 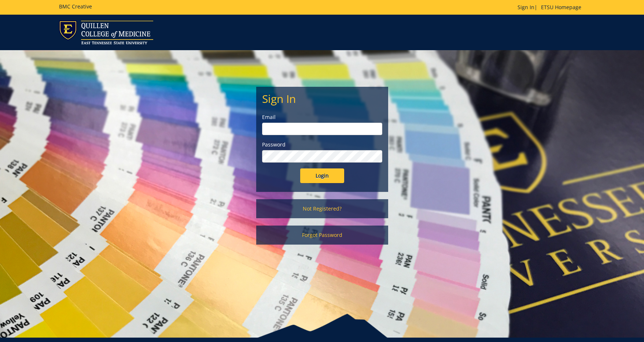 What do you see at coordinates (561, 7) in the screenshot?
I see `a: ETSU Homepage` at bounding box center [561, 7].